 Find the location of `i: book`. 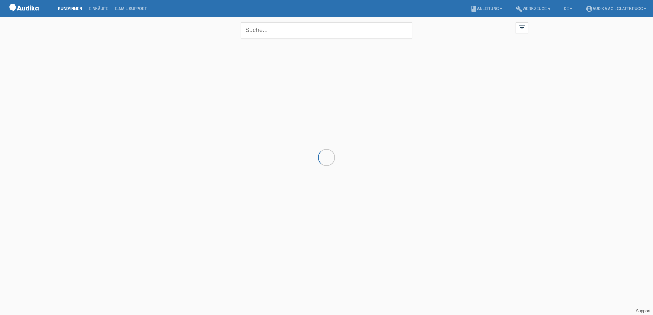

i: book is located at coordinates (474, 9).